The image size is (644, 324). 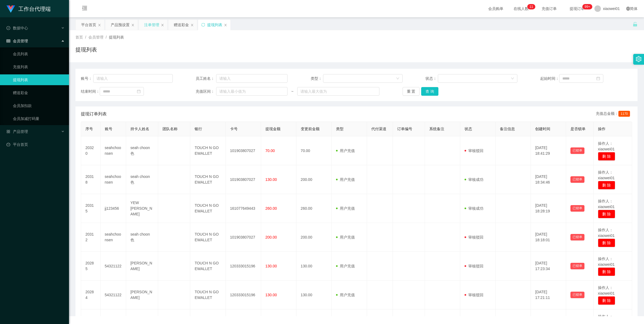 What do you see at coordinates (628, 9) in the screenshot?
I see `i: 图标: global` at bounding box center [628, 9].